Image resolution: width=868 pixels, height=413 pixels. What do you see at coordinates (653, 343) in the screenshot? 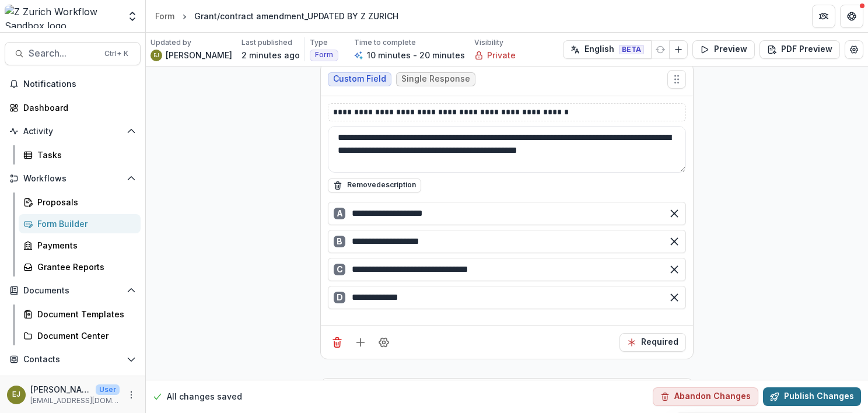
I see `button: Required` at bounding box center [653, 343].